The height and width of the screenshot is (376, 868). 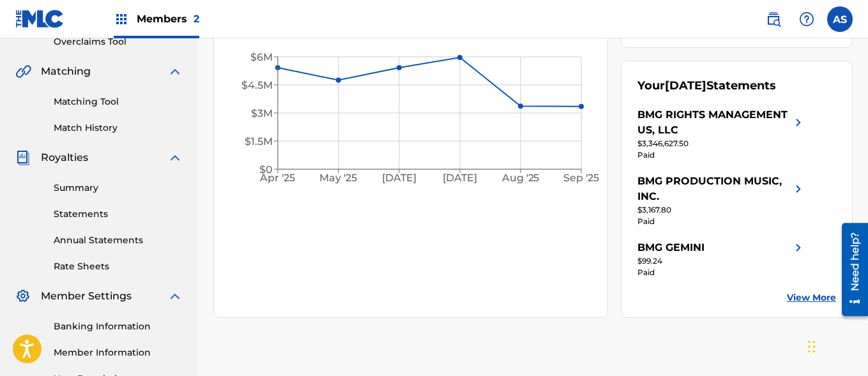 I want to click on img: Member Settings, so click(x=23, y=296).